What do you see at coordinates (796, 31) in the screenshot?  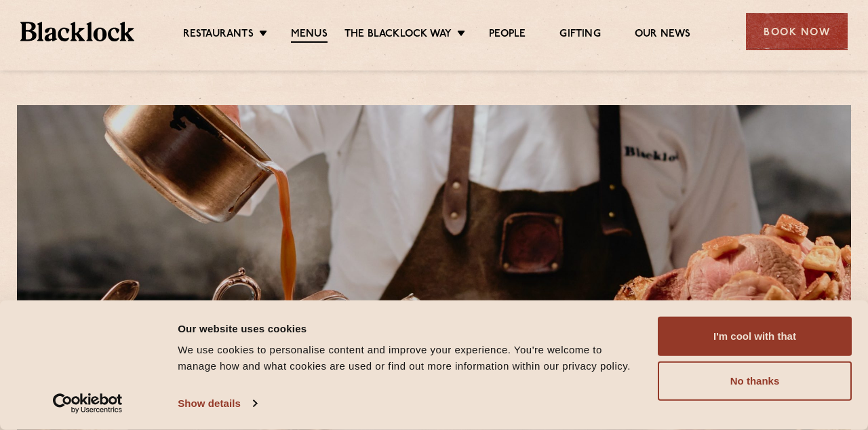 I see `div: Book Now` at bounding box center [796, 31].